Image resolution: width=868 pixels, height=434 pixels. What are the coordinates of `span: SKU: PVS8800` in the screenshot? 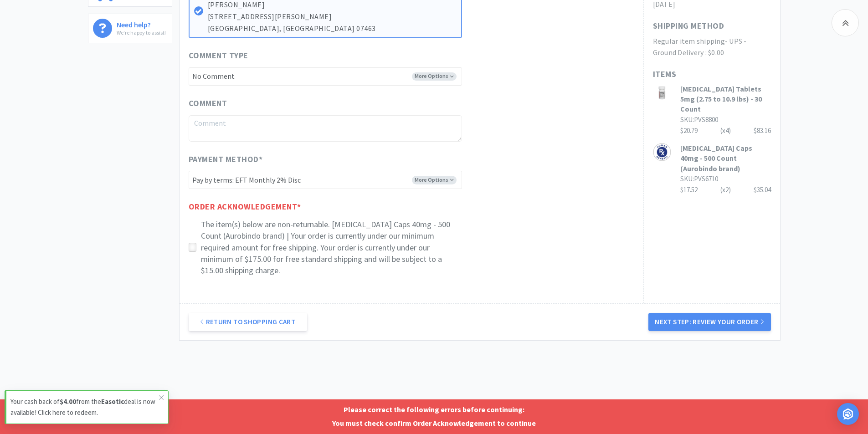 It's located at (699, 120).